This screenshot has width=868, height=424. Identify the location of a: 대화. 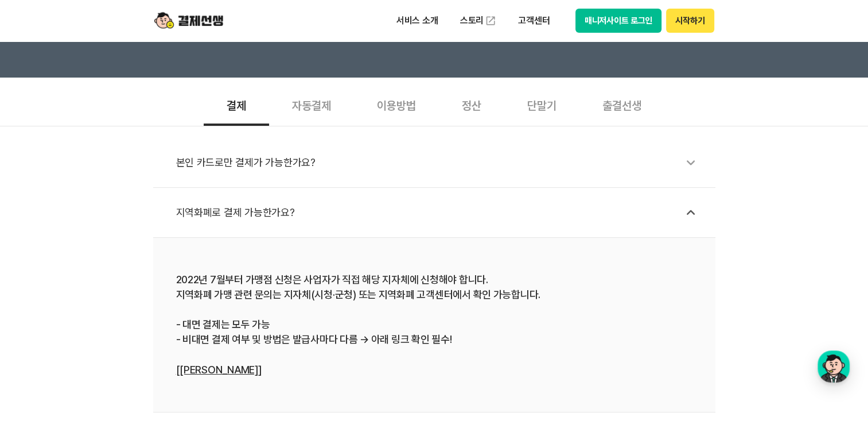
(112, 315).